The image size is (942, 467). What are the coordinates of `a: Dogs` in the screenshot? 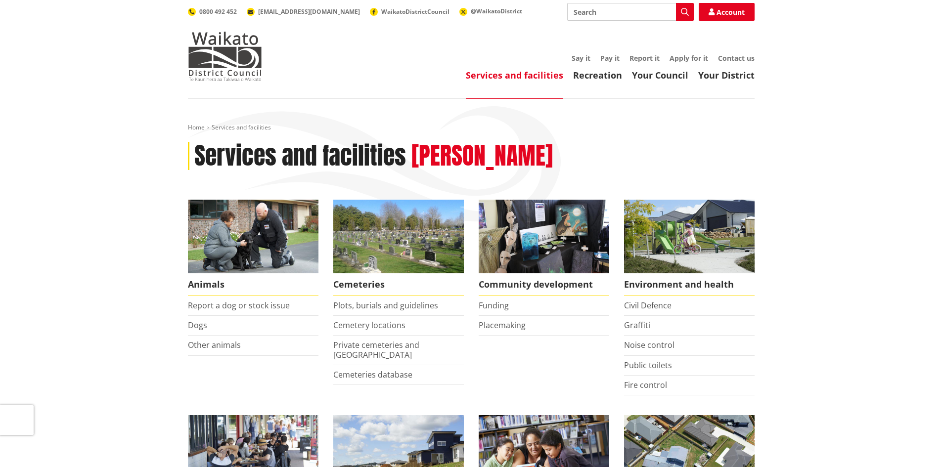 It's located at (197, 325).